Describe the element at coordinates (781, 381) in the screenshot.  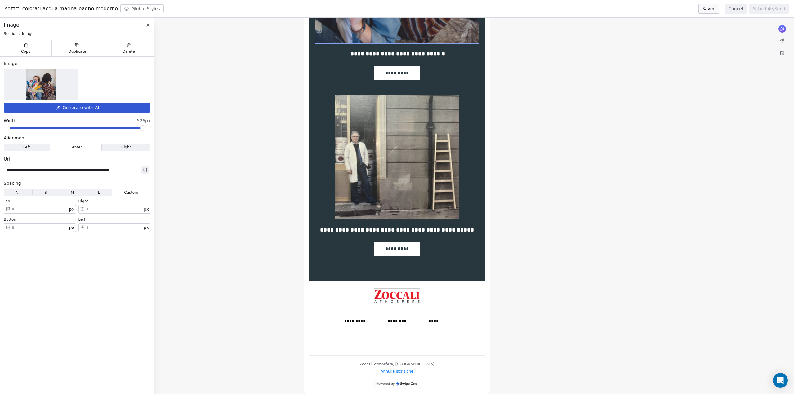
I see `div: Open Intercom Messenger` at that location.